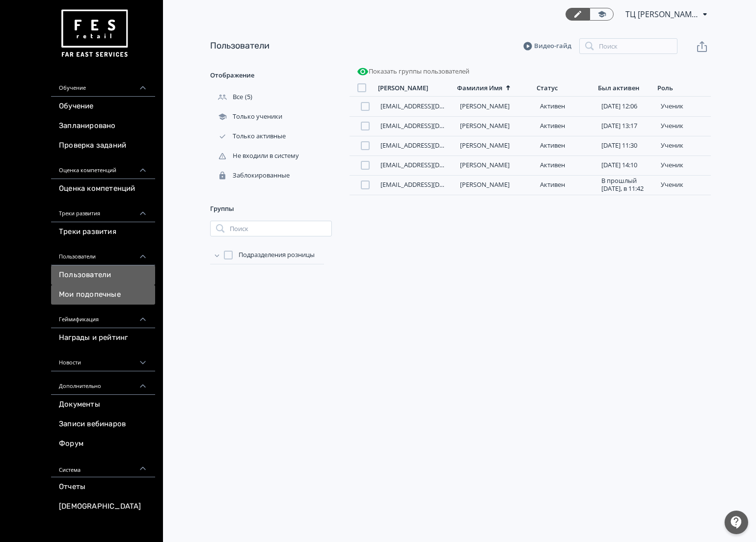  Describe the element at coordinates (94, 34) in the screenshot. I see `img: https://files.teachbase.ru/system/account/57463/logo/medium-936fc5084dd2c598f50a98b9cbe0469a.png` at that location.